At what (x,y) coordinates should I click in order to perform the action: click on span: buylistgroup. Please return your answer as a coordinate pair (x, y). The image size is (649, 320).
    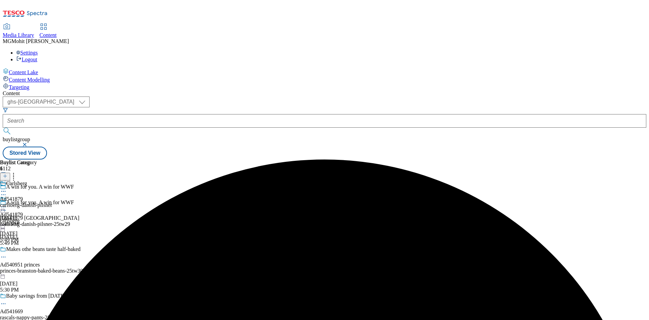
    Looking at the image, I should click on (16, 139).